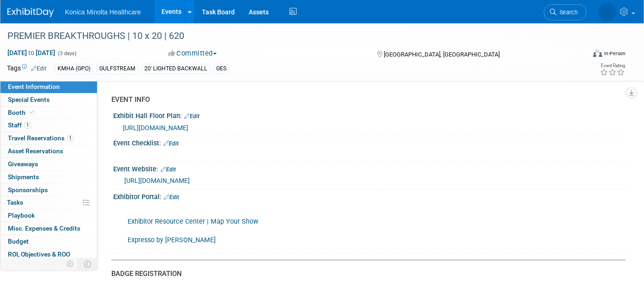 Image resolution: width=644 pixels, height=282 pixels. What do you see at coordinates (598, 54) in the screenshot?
I see `img: Format-Inperson.png` at bounding box center [598, 54].